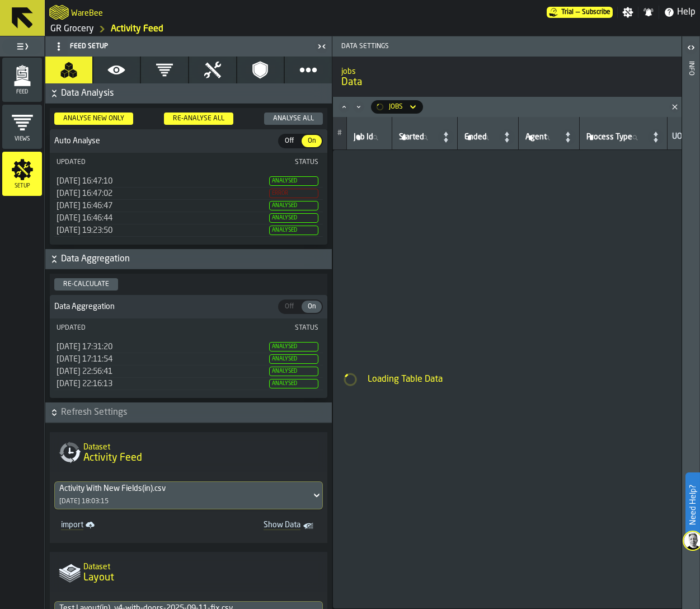  I want to click on div: DropdownMenuValue-82bfa990-7931-4798-b9f0-25e663793a77, so click(183, 488).